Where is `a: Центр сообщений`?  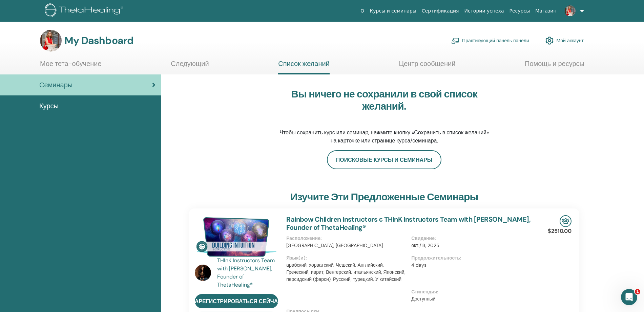 a: Центр сообщений is located at coordinates (427, 66).